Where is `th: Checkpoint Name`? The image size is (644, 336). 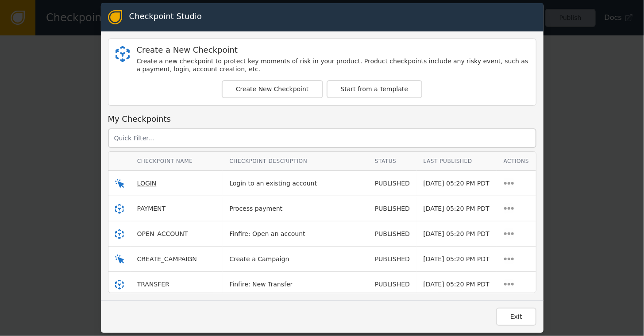
th: Checkpoint Name is located at coordinates (176, 161).